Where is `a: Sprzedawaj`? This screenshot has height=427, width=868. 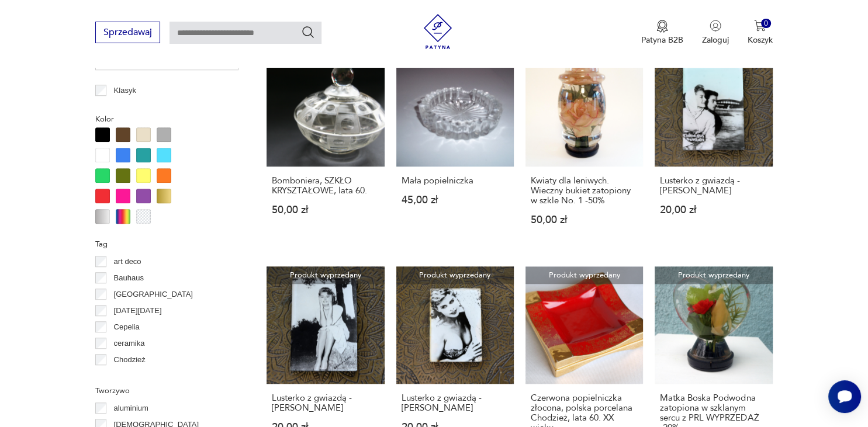 a: Sprzedawaj is located at coordinates (127, 33).